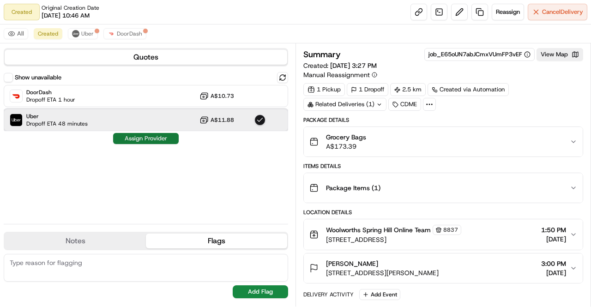 The height and width of the screenshot is (307, 591). Describe the element at coordinates (336, 75) in the screenshot. I see `span: Manual Reassignment` at that location.